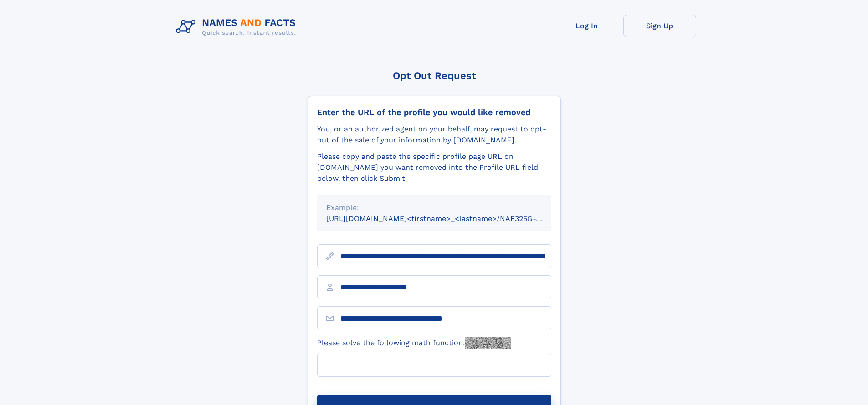 The height and width of the screenshot is (405, 868). Describe the element at coordinates (238, 27) in the screenshot. I see `img: Logo Names and Facts` at that location.